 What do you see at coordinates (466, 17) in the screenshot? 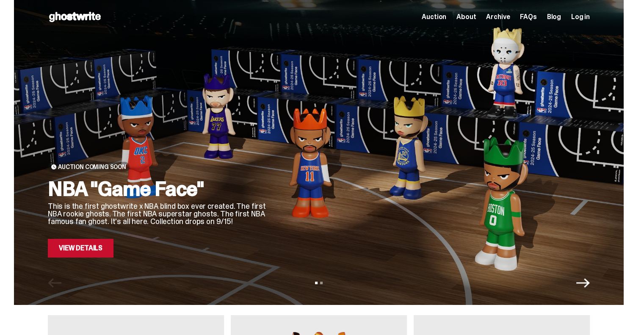
I see `a: About` at bounding box center [466, 17].